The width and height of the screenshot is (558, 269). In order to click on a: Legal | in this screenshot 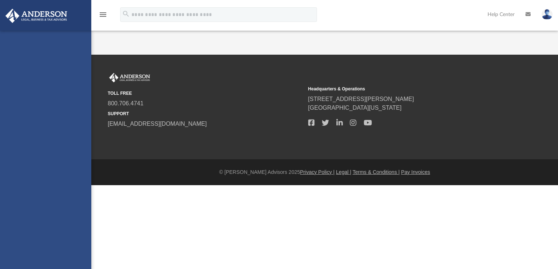, I will do `click(343, 172)`.